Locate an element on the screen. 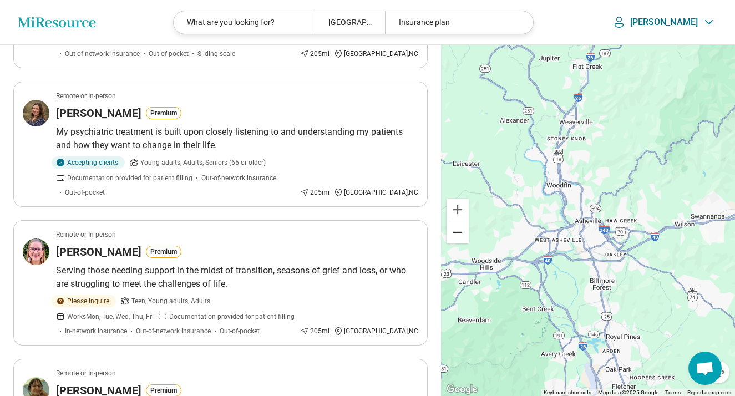  p: My psychiatric treatment is built upon closely listening to and understanding my patients and how... is located at coordinates (237, 139).